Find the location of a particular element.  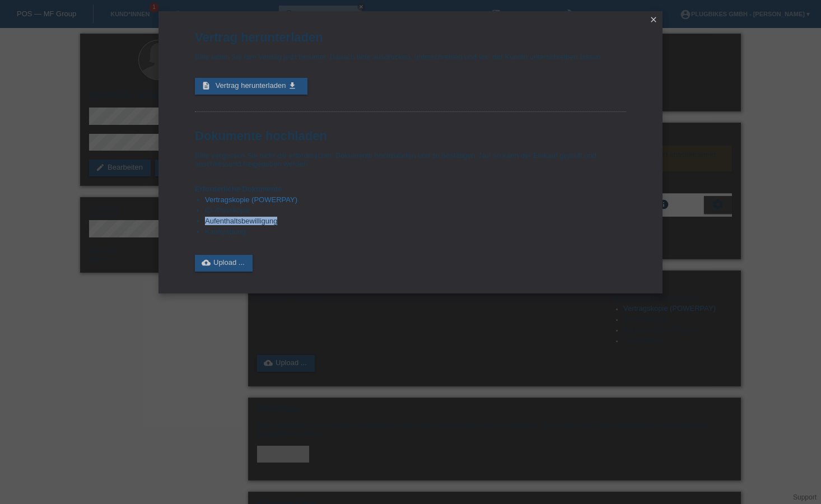

i: close is located at coordinates (653, 20).